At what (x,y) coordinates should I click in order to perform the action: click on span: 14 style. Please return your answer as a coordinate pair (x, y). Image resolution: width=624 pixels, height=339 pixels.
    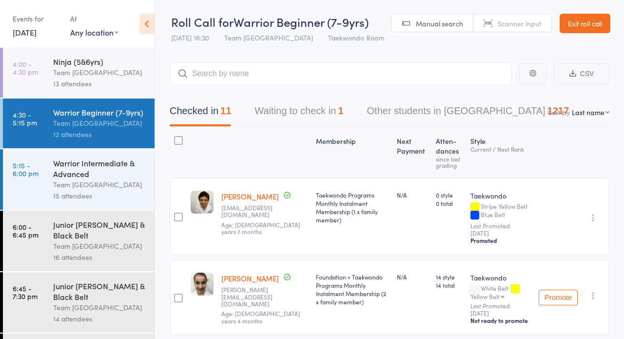
    Looking at the image, I should click on (449, 277).